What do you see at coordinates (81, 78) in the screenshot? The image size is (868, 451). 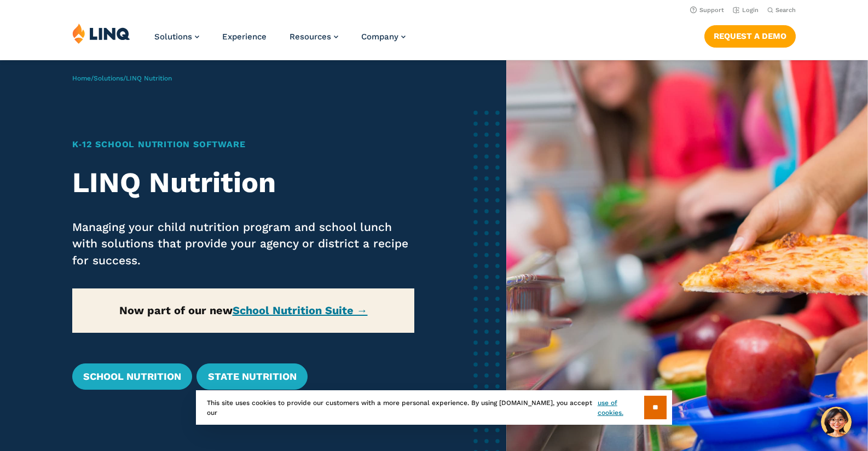 I see `a: Home` at bounding box center [81, 78].